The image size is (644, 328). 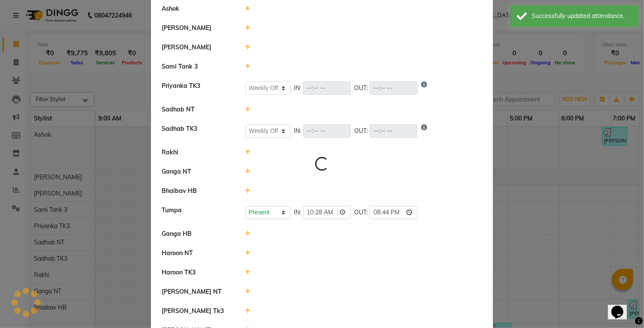 What do you see at coordinates (197, 234) in the screenshot?
I see `div: Ganga HB` at bounding box center [197, 234].